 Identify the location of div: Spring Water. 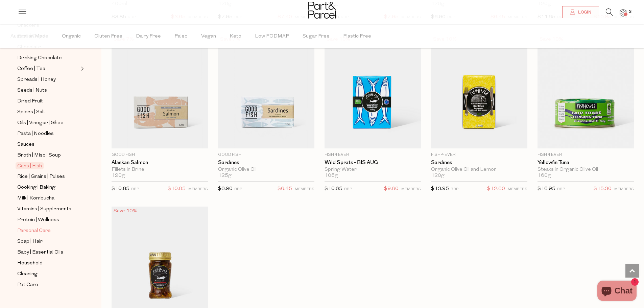
(372, 170).